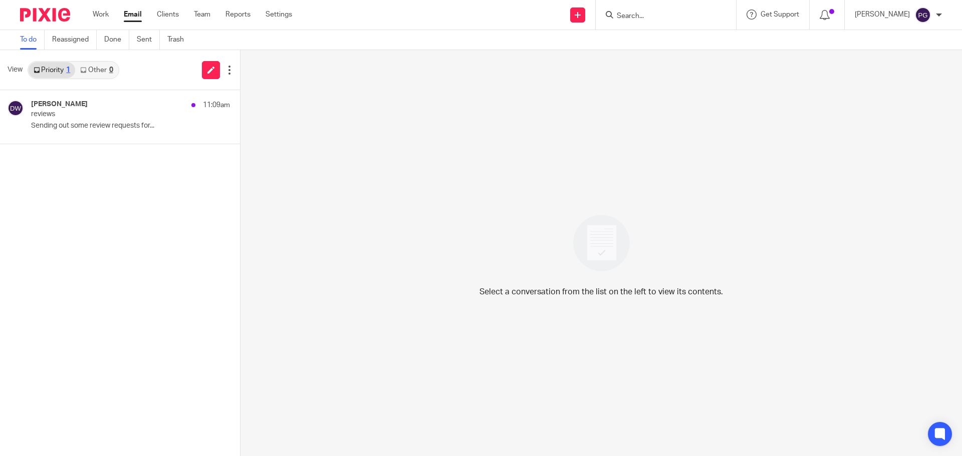  What do you see at coordinates (278, 15) in the screenshot?
I see `a: Settings` at bounding box center [278, 15].